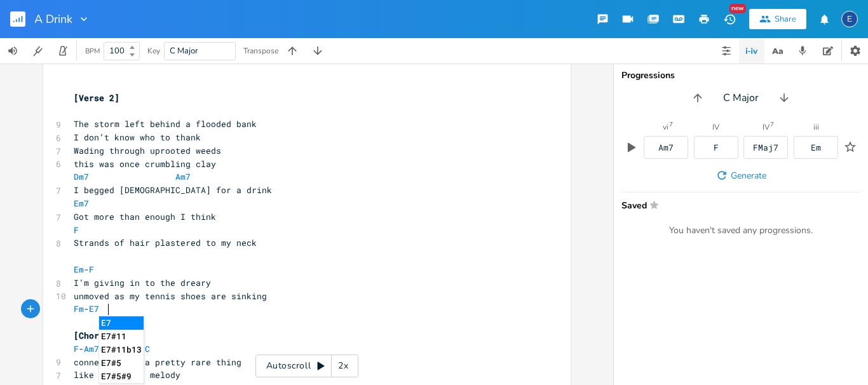 Image resolution: width=868 pixels, height=385 pixels. I want to click on div: iii, so click(816, 127).